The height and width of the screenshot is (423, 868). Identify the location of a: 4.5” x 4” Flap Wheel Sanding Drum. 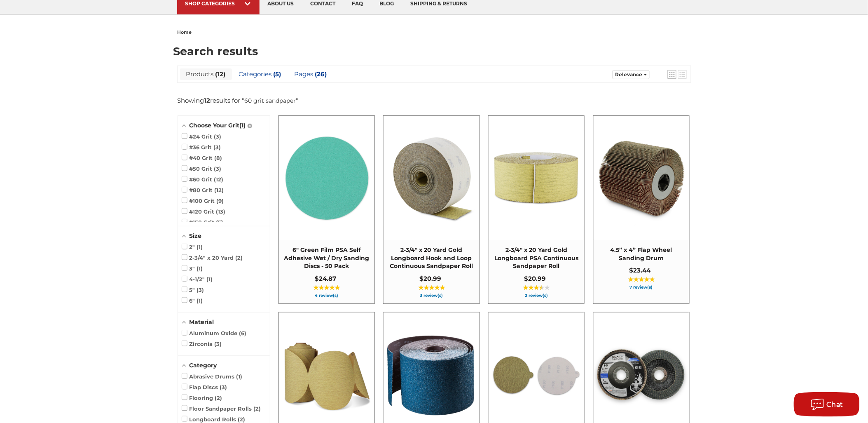
(641, 210).